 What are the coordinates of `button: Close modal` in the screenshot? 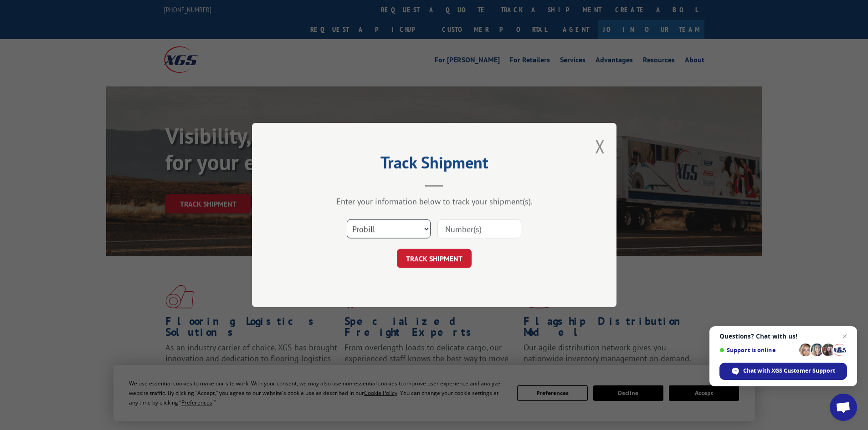 It's located at (601, 146).